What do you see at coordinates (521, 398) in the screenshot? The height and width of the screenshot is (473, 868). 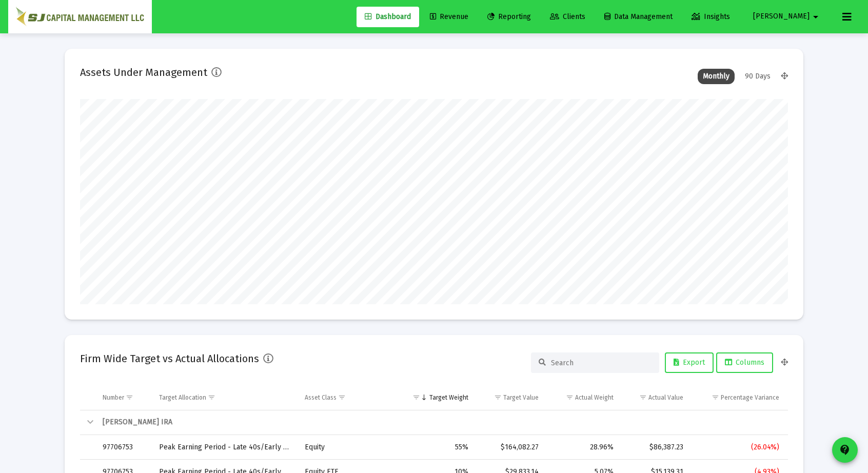 I see `div: Target Value` at bounding box center [521, 398].